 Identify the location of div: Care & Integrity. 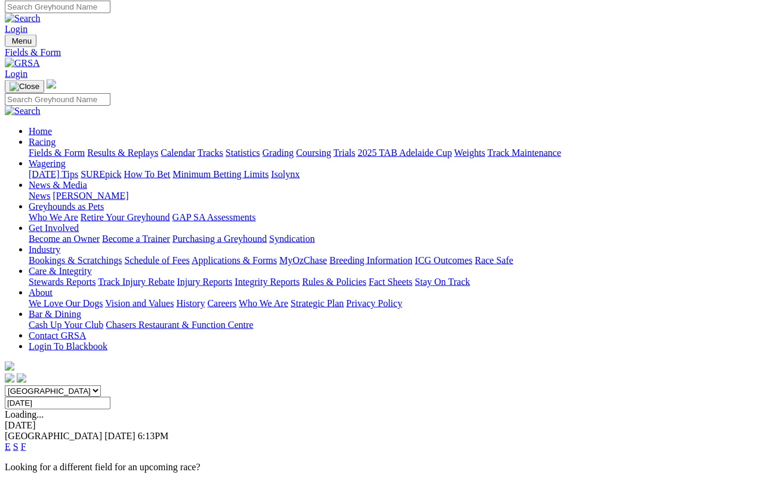
(394, 282).